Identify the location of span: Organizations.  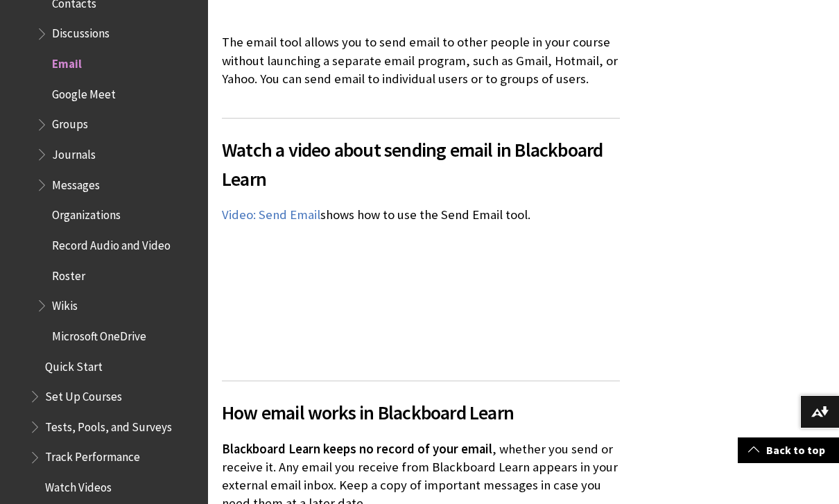
(86, 212).